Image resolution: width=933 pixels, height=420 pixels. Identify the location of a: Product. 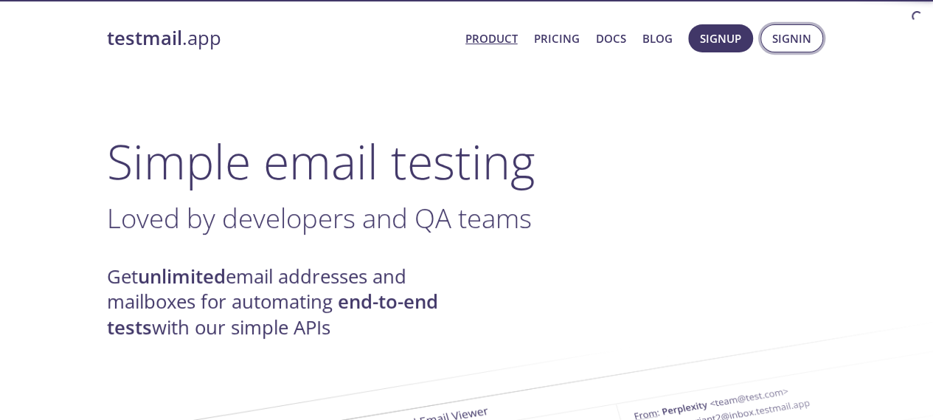
(491, 38).